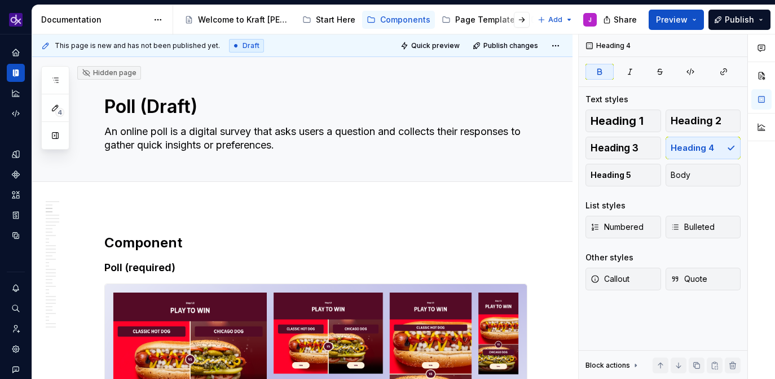 Image resolution: width=775 pixels, height=379 pixels. Describe the element at coordinates (624, 279) in the screenshot. I see `button: Callout` at that location.